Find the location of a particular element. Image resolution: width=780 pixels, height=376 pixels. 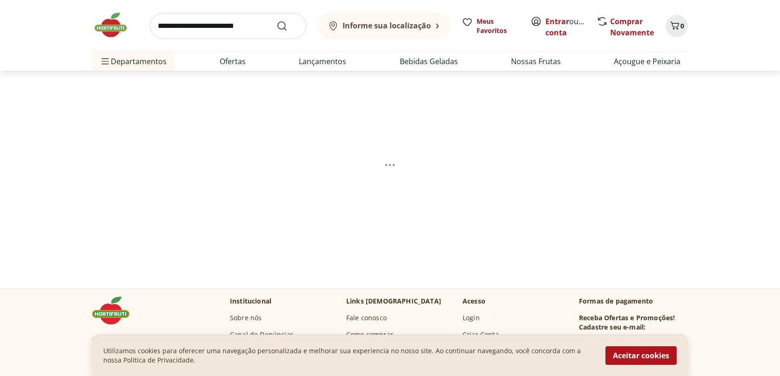

a: Bebidas Geladas is located at coordinates (428, 61).